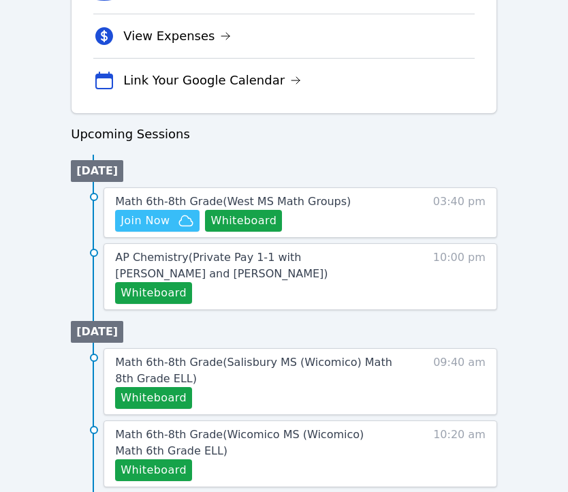 The width and height of the screenshot is (568, 492). Describe the element at coordinates (284, 134) in the screenshot. I see `h3: Upcoming Sessions` at that location.